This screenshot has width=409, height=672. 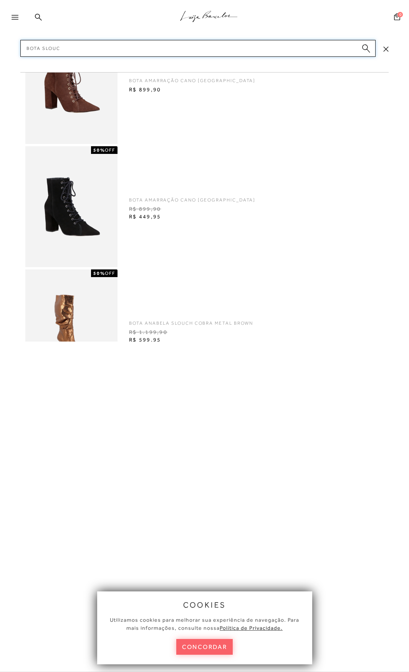 What do you see at coordinates (232, 217) in the screenshot?
I see `span: R$ 449,95` at bounding box center [232, 217].